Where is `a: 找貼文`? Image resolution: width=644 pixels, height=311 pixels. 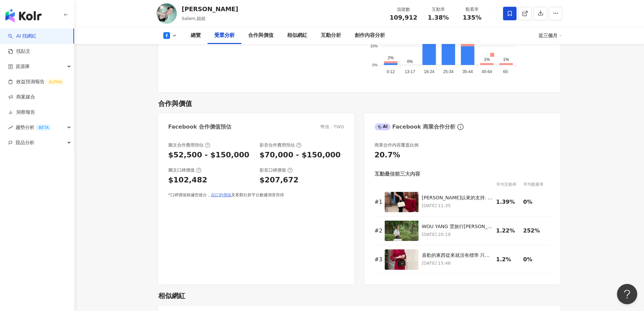 a: 找貼文 is located at coordinates (19, 52).